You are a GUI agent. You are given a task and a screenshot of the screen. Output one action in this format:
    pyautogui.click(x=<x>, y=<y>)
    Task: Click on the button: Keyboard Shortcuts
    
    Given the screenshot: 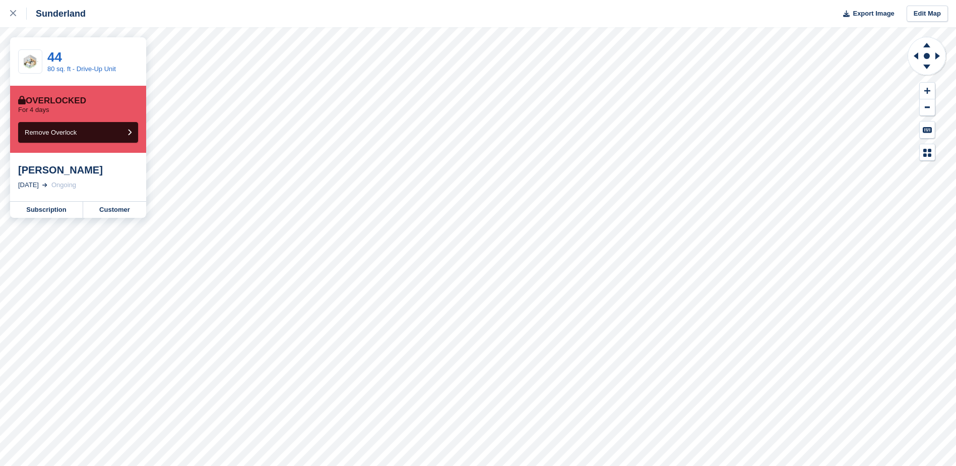 What is the action you would take?
    pyautogui.click(x=927, y=130)
    